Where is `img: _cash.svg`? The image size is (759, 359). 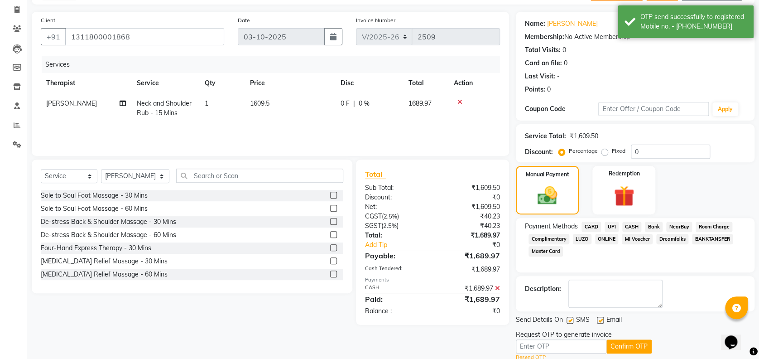 img: _cash.svg is located at coordinates (547, 195).